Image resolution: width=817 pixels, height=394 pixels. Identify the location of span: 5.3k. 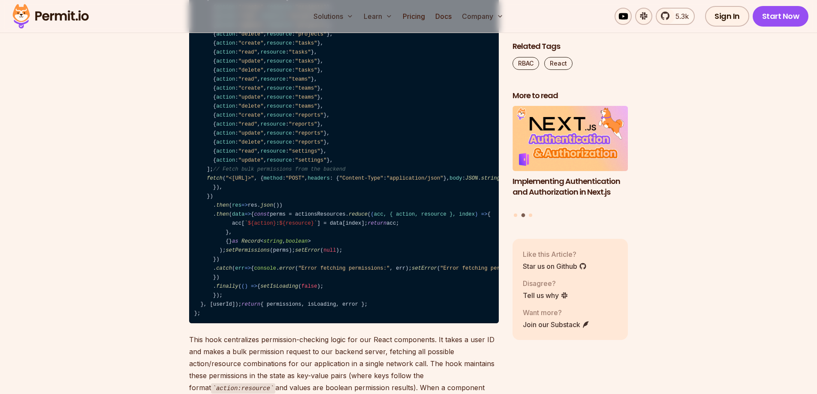
(679, 16).